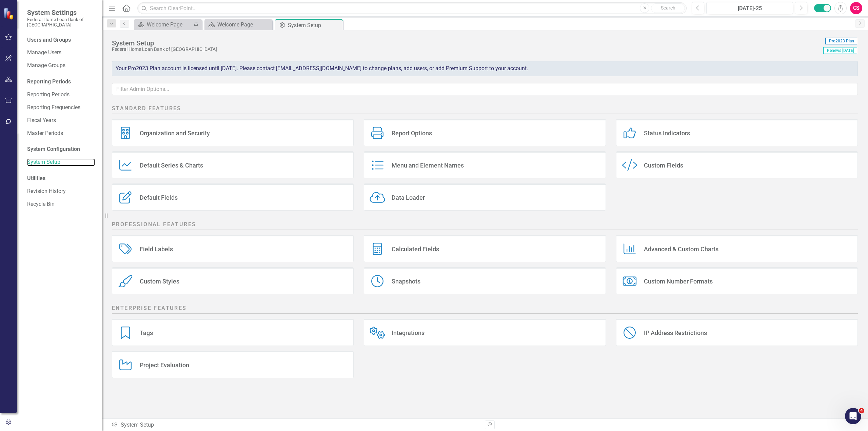  Describe the element at coordinates (159, 282) in the screenshot. I see `div: Custom Styles` at that location.